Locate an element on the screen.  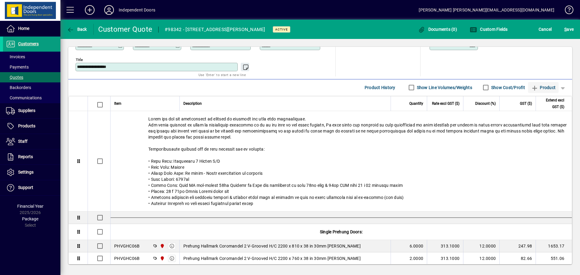
mat-label: Title is located at coordinates (79, 60).